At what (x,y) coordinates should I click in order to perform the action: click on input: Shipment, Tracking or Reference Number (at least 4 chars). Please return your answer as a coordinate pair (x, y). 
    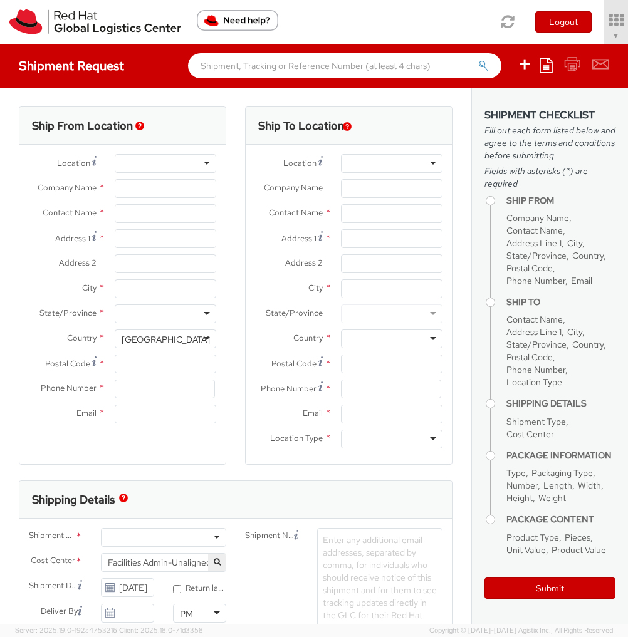
    Looking at the image, I should click on (344, 66).